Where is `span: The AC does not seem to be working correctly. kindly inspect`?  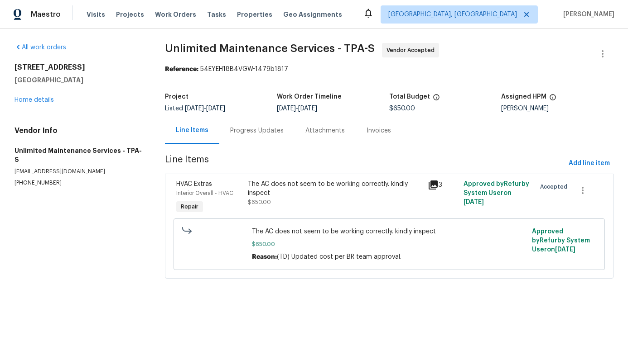
span: The AC does not seem to be working correctly. kindly inspect is located at coordinates (389, 232).